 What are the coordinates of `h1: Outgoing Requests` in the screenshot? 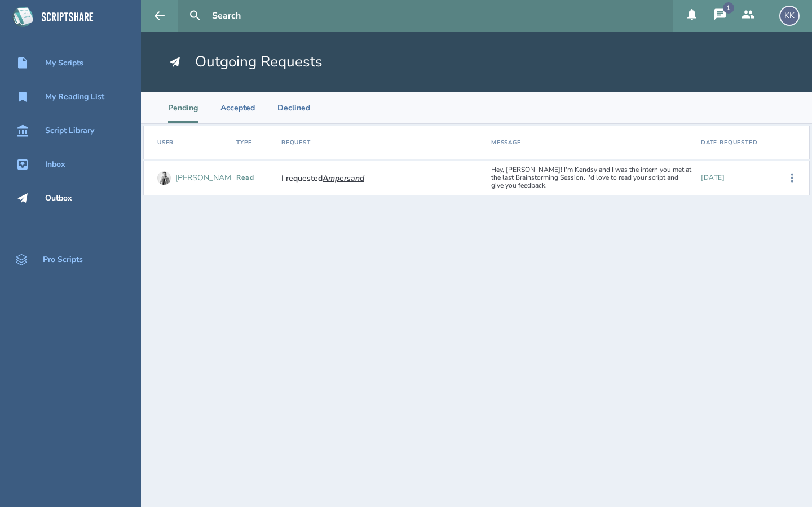 It's located at (245, 62).